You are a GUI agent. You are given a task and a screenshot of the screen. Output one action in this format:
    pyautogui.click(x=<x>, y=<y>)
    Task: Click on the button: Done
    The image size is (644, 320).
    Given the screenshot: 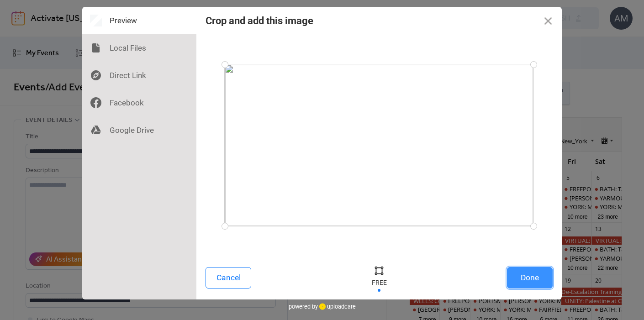 What is the action you would take?
    pyautogui.click(x=530, y=278)
    